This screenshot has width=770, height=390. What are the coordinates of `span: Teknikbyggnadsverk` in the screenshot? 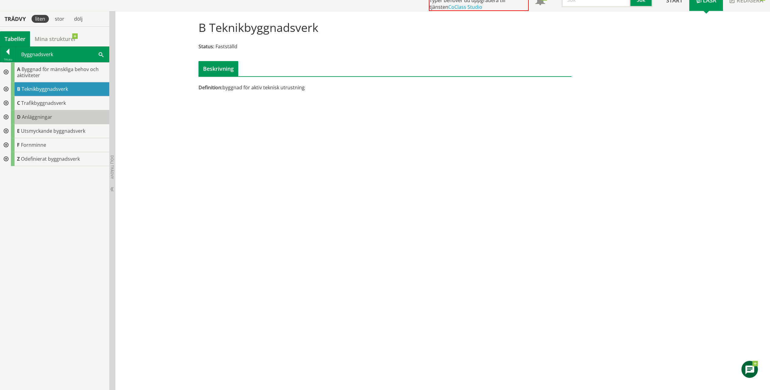 It's located at (45, 89).